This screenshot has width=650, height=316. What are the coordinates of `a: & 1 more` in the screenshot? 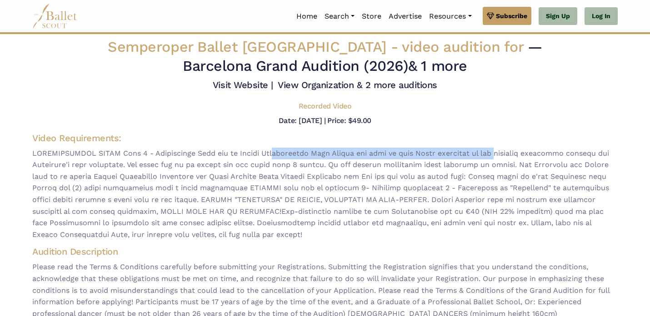 It's located at (437, 66).